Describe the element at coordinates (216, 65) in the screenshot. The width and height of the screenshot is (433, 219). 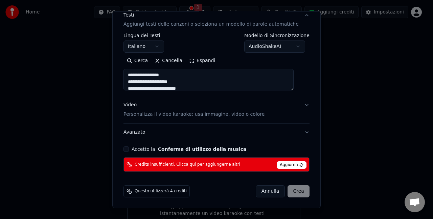
I see `div: TestiAggiungi testi delle canzoni o seleziona un modello di parole automatiche` at that location.